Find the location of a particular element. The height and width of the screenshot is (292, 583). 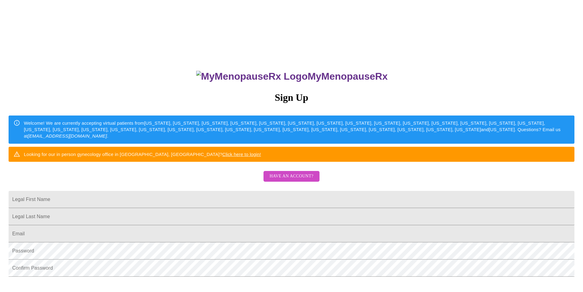

h3: MyMenopauseRx is located at coordinates (292, 76).